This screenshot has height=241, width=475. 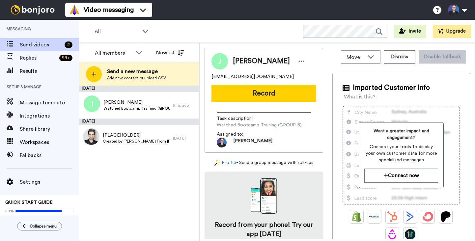 What do you see at coordinates (136, 78) in the screenshot?
I see `span: Add new contact or upload CSV` at bounding box center [136, 78].